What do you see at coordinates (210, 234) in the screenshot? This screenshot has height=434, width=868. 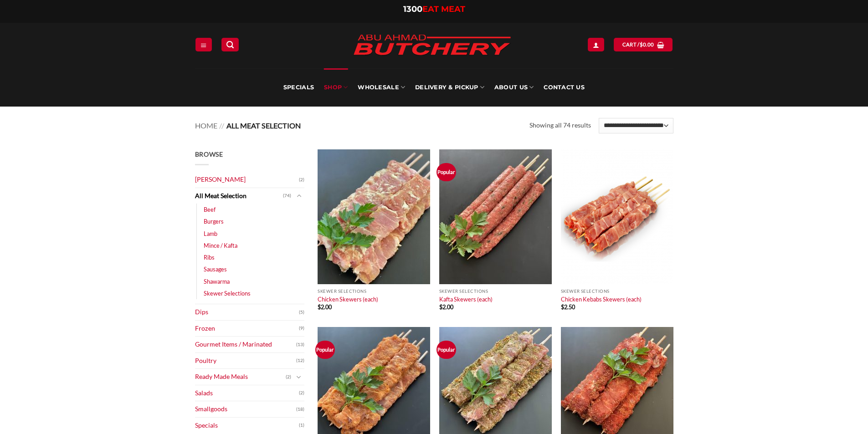 I see `a: Lamb` at bounding box center [210, 234].